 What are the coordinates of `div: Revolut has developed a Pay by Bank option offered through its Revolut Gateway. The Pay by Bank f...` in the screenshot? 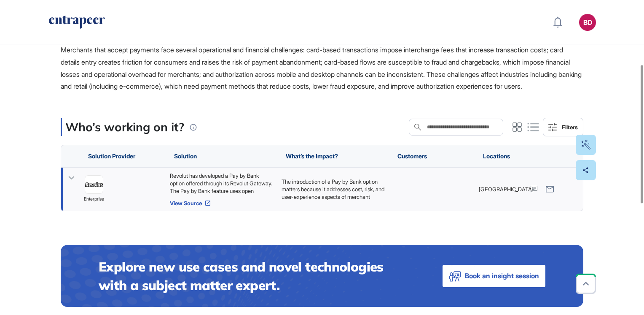 It's located at (222, 183).